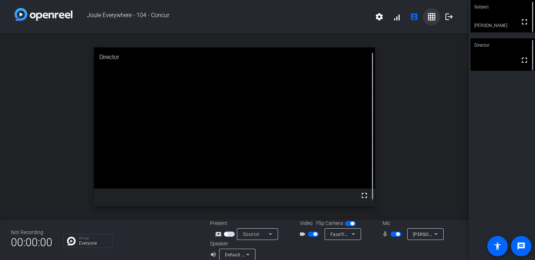 Image resolution: width=535 pixels, height=260 pixels. Describe the element at coordinates (379, 17) in the screenshot. I see `mat-icon: settings` at that location.